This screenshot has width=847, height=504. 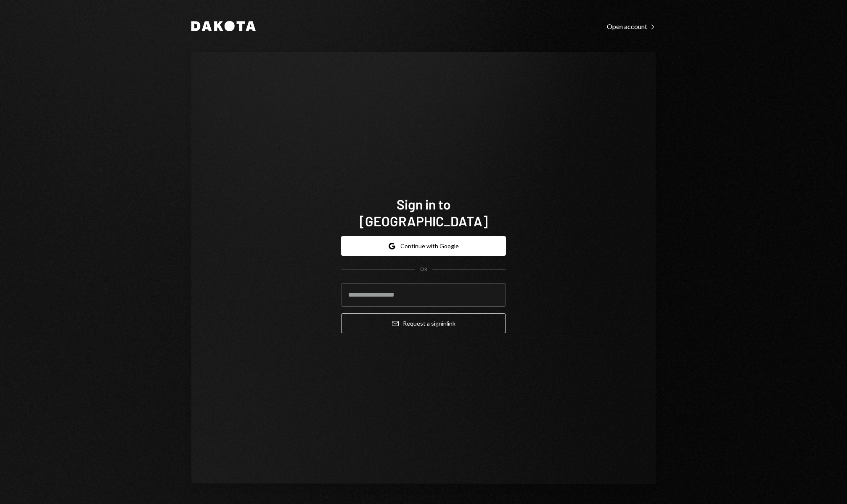 What do you see at coordinates (424, 323) in the screenshot?
I see `button: Request a signinlink` at bounding box center [424, 323].